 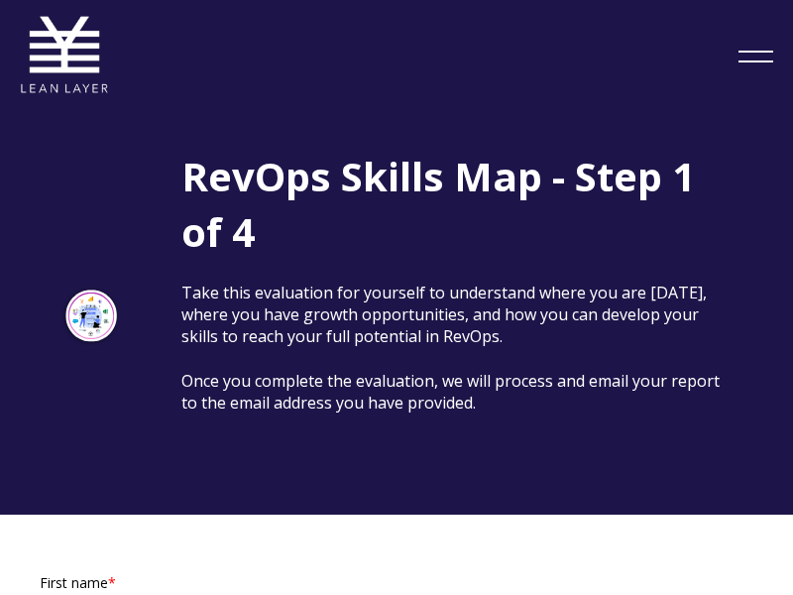 I want to click on span: RevOps Skills Map - Step 1 of 4, so click(x=438, y=203).